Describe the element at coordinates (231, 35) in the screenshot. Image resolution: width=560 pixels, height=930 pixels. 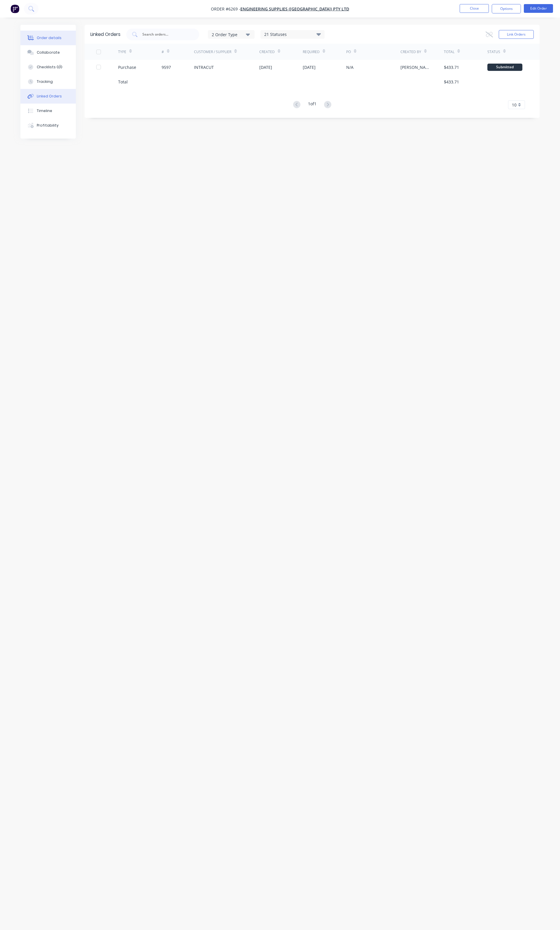
I see `div: 2 Order Type` at that location.